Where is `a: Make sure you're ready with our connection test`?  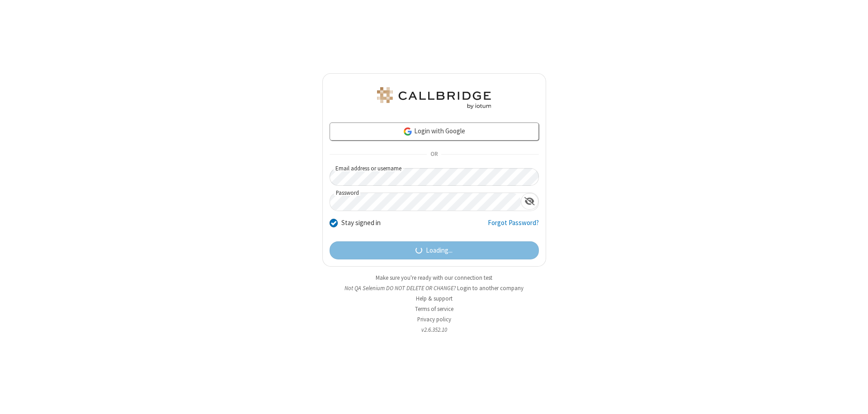
a: Make sure you're ready with our connection test is located at coordinates (434, 278).